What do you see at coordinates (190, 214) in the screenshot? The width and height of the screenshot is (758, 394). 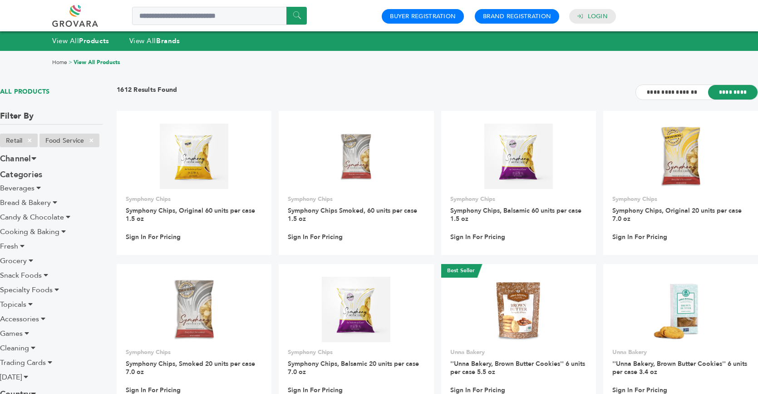 I see `a: Symphony Chips, Original 60 units per case 1.5 oz` at bounding box center [190, 214].